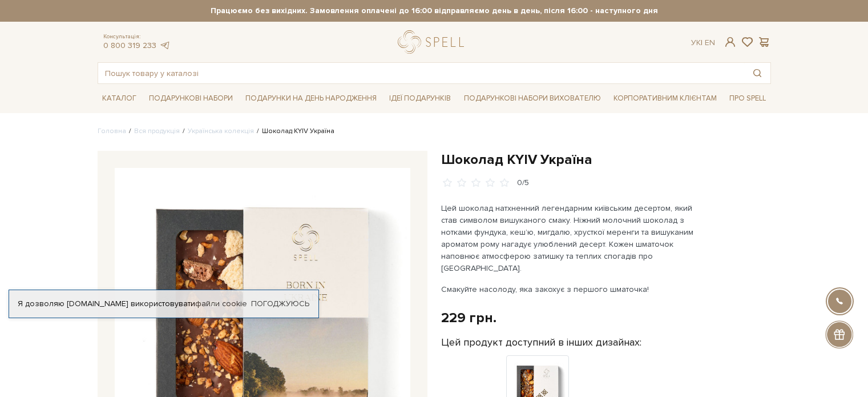  What do you see at coordinates (157, 130) in the screenshot?
I see `a: Вся продукція` at bounding box center [157, 130].